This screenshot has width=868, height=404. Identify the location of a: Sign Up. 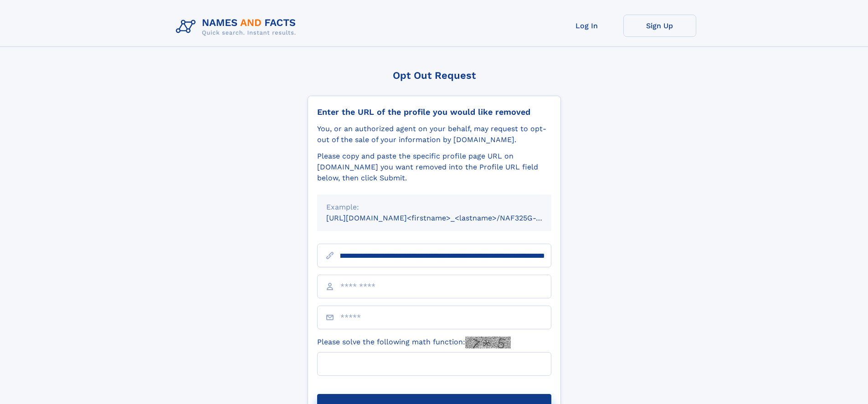
(660, 26).